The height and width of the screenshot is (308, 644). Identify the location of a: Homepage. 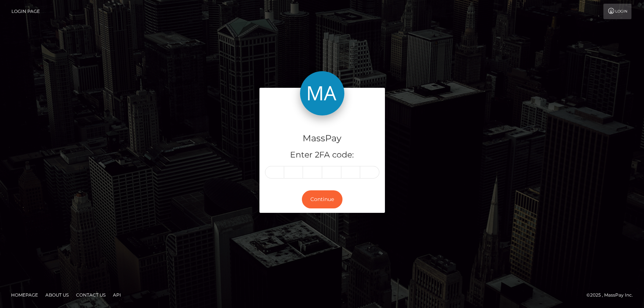
(25, 295).